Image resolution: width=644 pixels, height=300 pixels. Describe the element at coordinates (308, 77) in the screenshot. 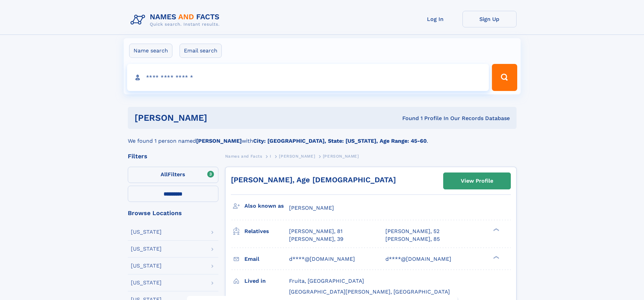

I see `input: search input` at that location.